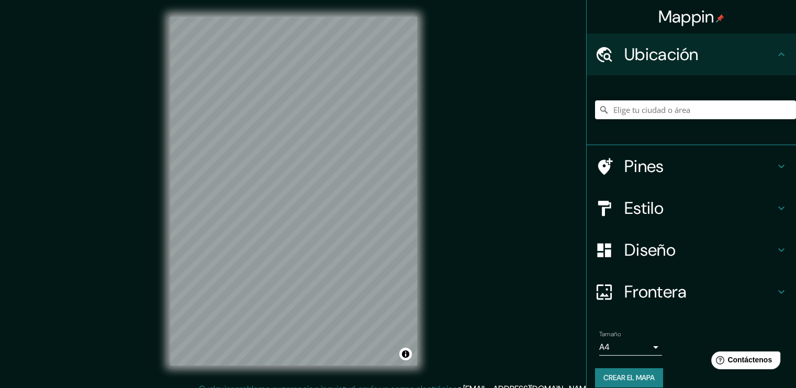 This screenshot has height=388, width=796. What do you see at coordinates (691, 54) in the screenshot?
I see `div: Ubicación` at bounding box center [691, 54].